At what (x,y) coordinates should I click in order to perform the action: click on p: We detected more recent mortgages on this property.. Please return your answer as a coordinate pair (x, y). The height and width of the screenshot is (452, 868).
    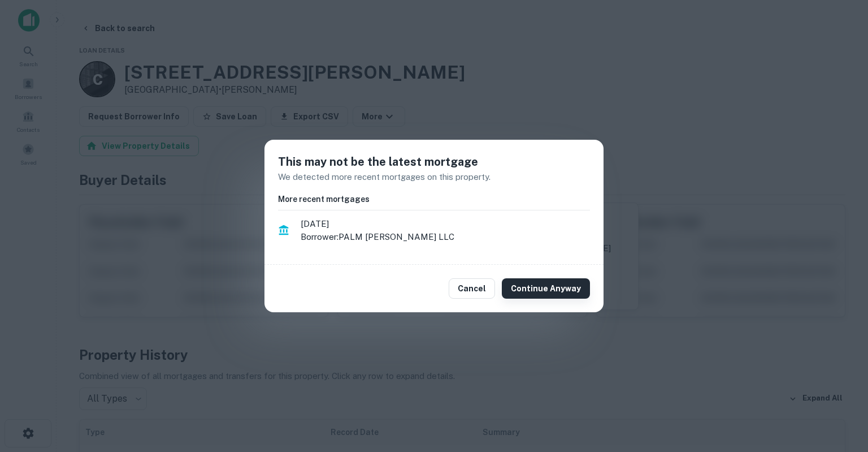
    Looking at the image, I should click on (434, 177).